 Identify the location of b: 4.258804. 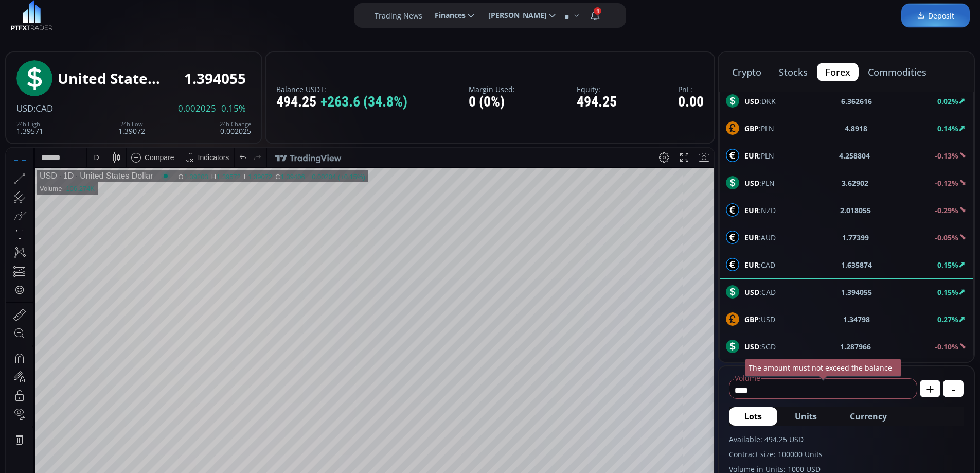
(855, 155).